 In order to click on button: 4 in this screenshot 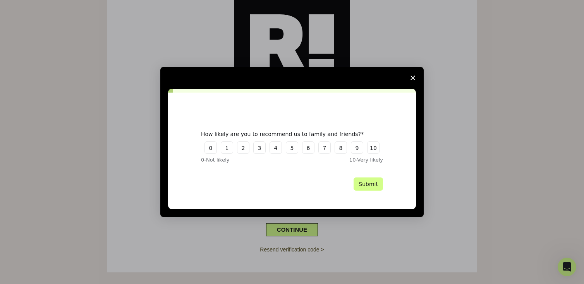, I will do `click(276, 148)`.